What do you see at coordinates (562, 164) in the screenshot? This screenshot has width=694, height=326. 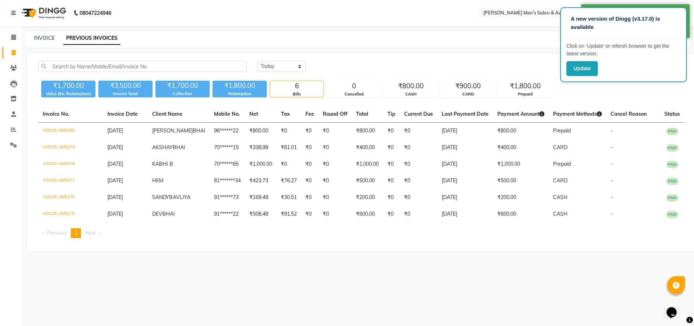 I see `span: Prepaid` at bounding box center [562, 164].